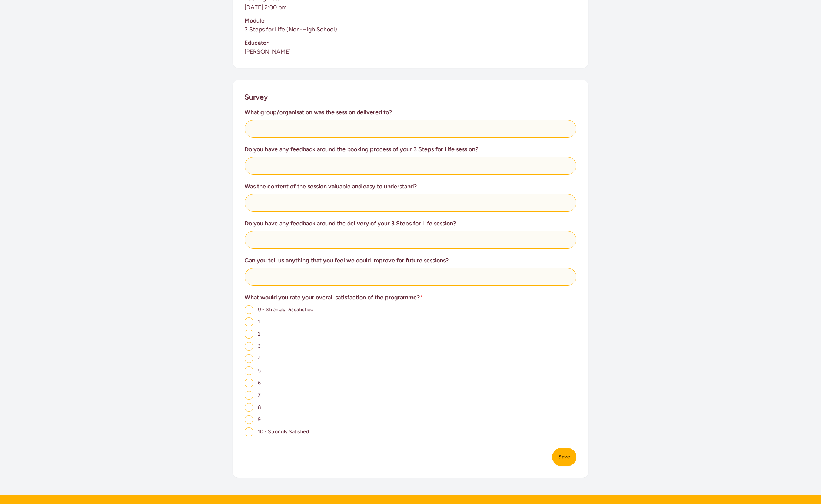 This screenshot has width=821, height=504. What do you see at coordinates (260, 358) in the screenshot?
I see `span: 4` at bounding box center [260, 358].